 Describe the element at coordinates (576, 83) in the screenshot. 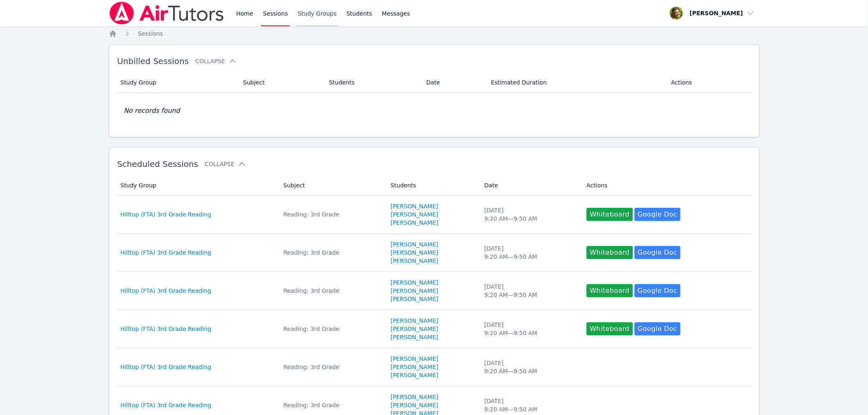

I see `th: Estimated Duration` at that location.